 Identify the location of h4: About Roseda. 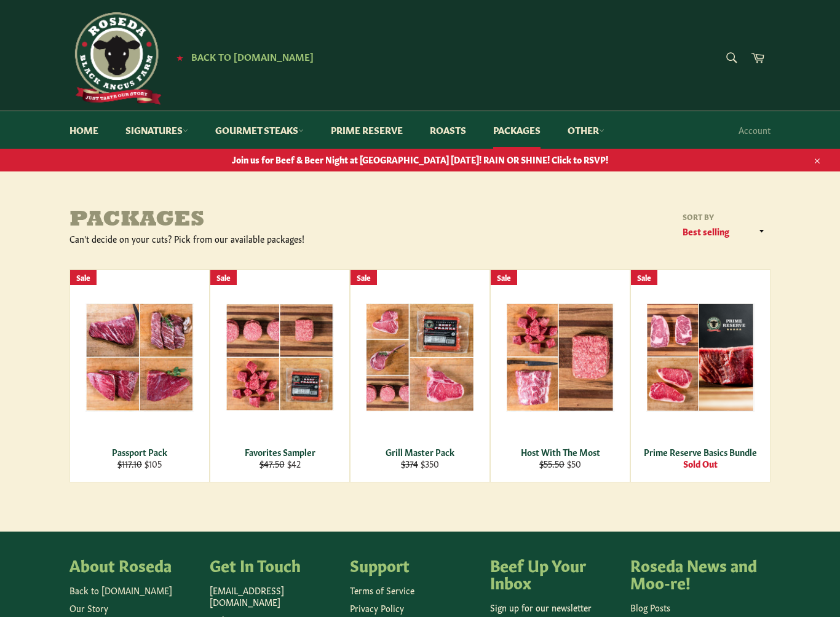
(133, 565).